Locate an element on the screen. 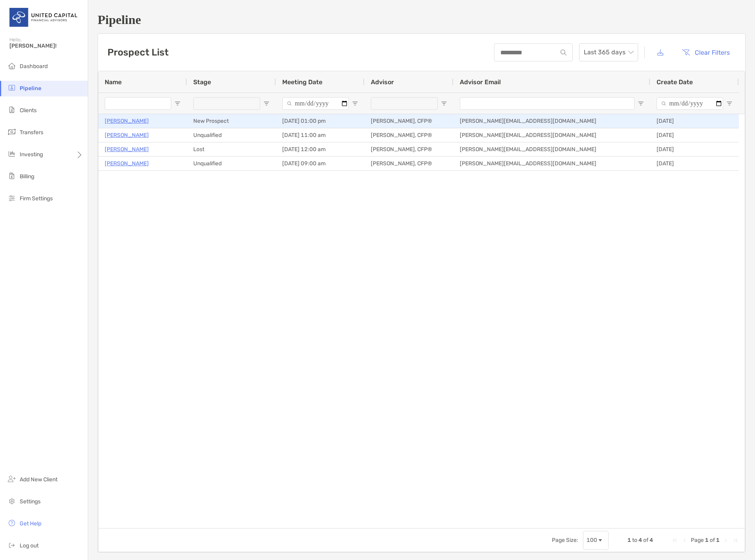  div: 100 is located at coordinates (592, 540).